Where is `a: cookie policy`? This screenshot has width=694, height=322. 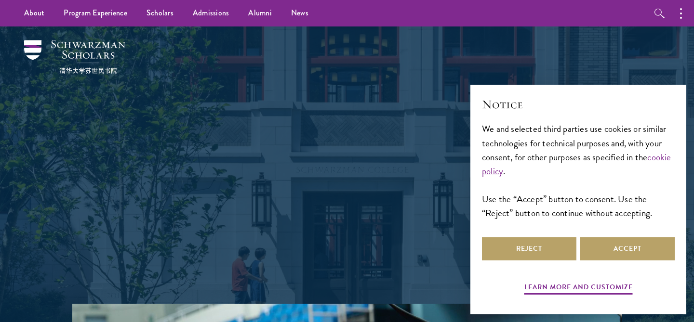 a: cookie policy is located at coordinates (576, 164).